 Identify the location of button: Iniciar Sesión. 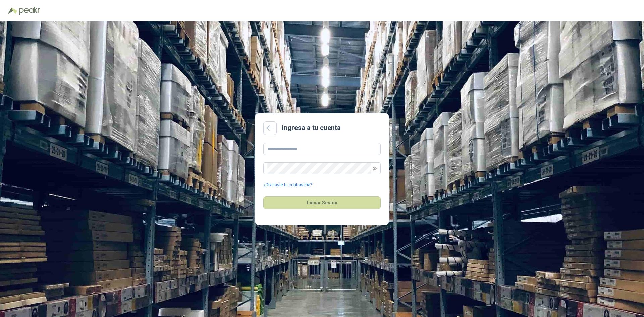
(322, 203).